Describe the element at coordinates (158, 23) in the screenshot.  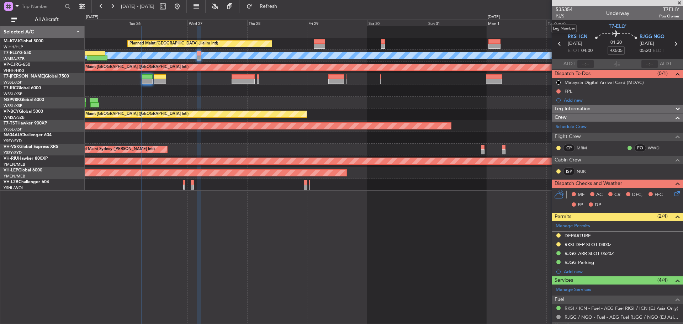
I see `div: Tue 26` at that location.